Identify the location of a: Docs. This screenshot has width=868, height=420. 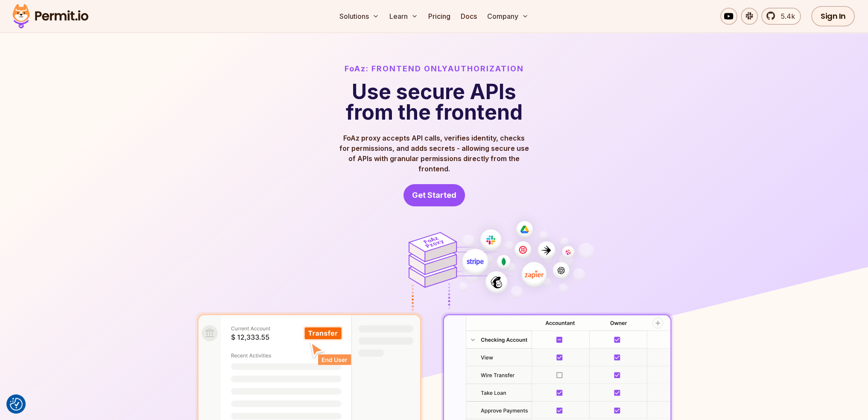
(469, 16).